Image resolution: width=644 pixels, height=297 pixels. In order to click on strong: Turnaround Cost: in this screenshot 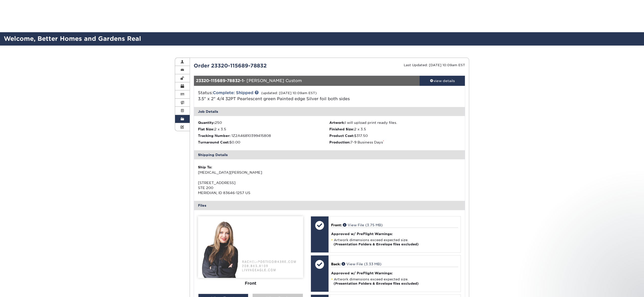, I will do `click(214, 142)`.